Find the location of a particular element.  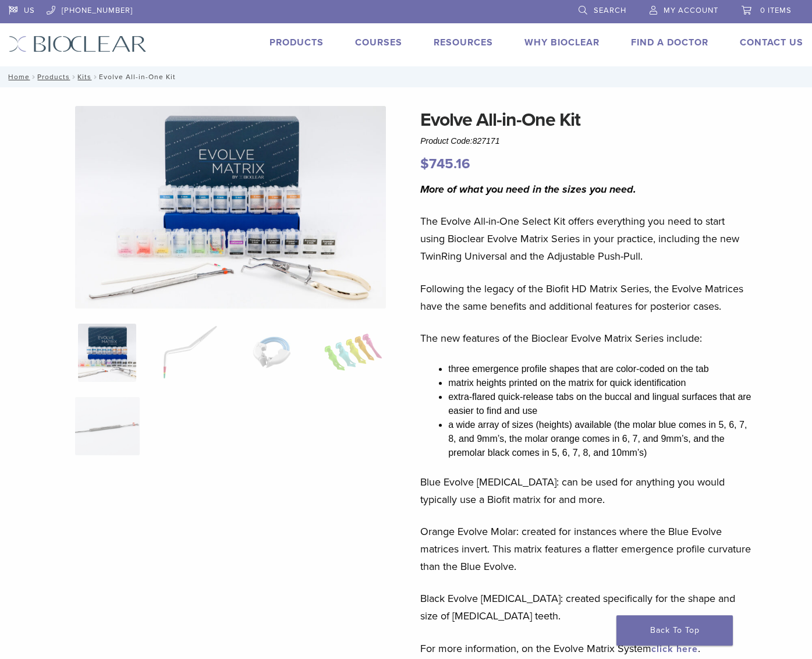

img: Evolve All-in-One Kit - Image 2 is located at coordinates (190, 353).